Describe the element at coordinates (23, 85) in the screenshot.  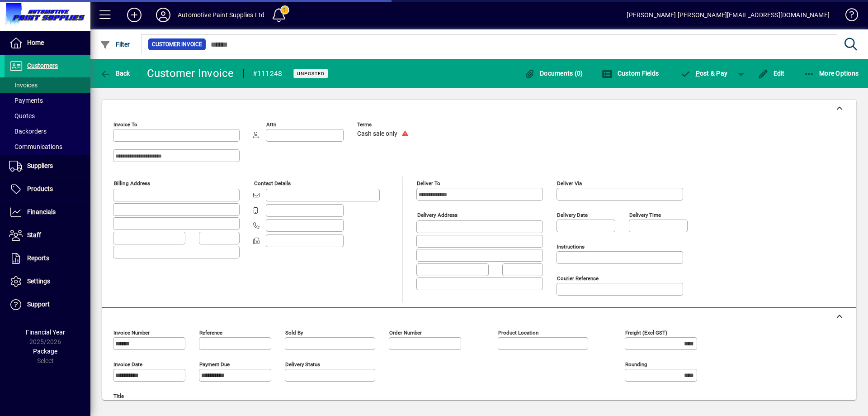
I see `span: Invoices` at that location.